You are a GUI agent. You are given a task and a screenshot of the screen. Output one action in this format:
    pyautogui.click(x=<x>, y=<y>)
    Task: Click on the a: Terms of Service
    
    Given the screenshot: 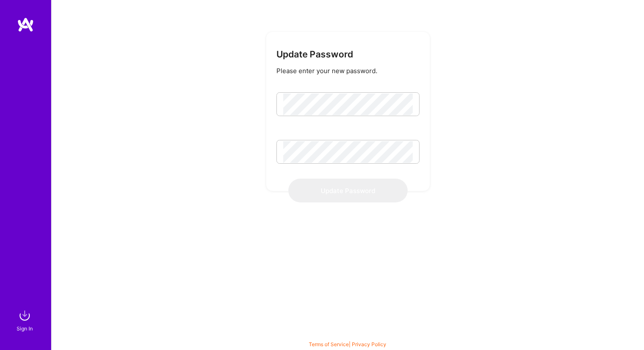 What is the action you would take?
    pyautogui.click(x=329, y=344)
    